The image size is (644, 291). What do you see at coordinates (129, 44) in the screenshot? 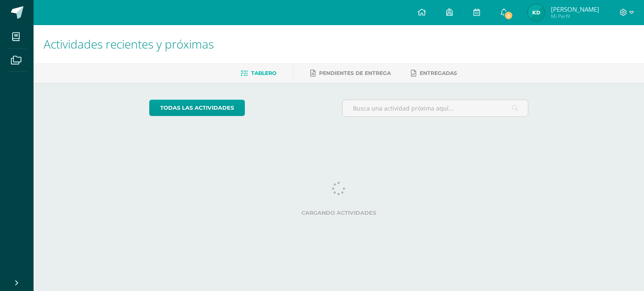
I see `span: Actividades recientes y próximas` at bounding box center [129, 44].